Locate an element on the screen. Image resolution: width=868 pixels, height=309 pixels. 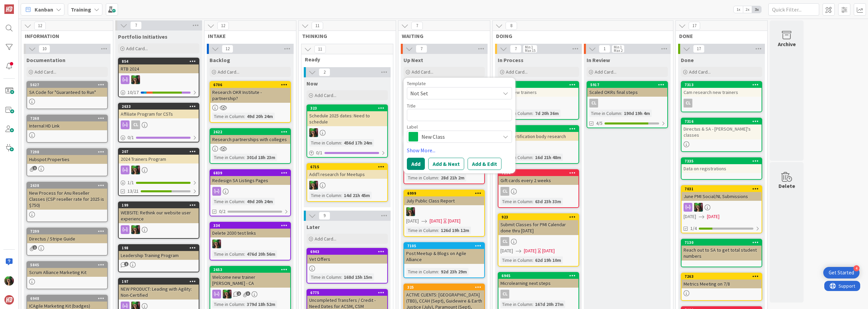
span: 0/2 is located at coordinates (222, 211).